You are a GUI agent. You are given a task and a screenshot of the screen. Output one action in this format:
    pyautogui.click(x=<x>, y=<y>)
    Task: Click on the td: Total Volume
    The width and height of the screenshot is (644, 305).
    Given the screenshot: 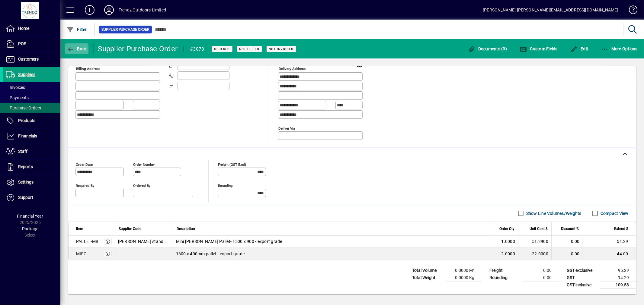 What is the action you would take?
    pyautogui.click(x=427, y=271)
    